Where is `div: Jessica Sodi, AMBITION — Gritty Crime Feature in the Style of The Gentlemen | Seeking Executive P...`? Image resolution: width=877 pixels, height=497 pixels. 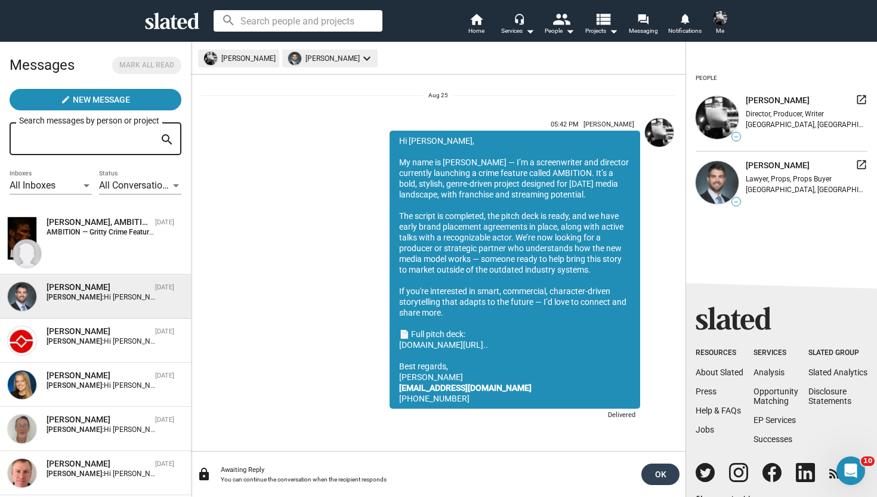
div: Jessica Sodi, AMBITION — Gritty Crime Feature in the Style of The Gentlemen | Seeking Executive P... is located at coordinates (98, 222).